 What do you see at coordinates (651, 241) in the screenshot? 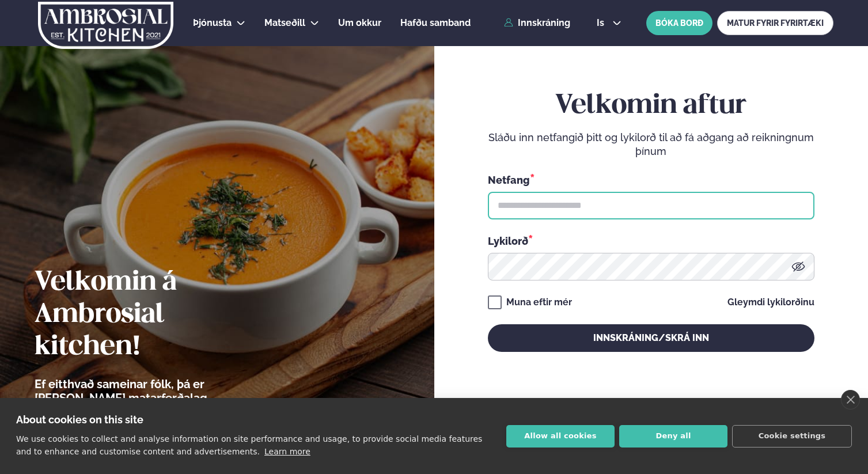
I see `div: Lykilorð` at bounding box center [651, 241].